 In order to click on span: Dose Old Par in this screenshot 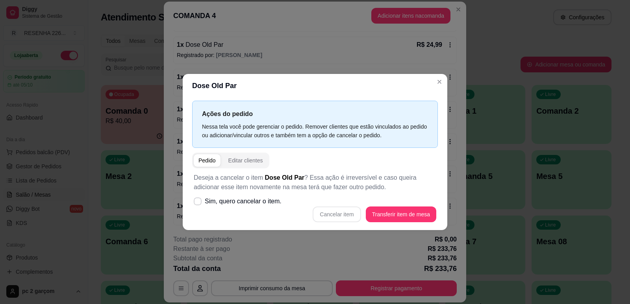, I will do `click(285, 178)`.